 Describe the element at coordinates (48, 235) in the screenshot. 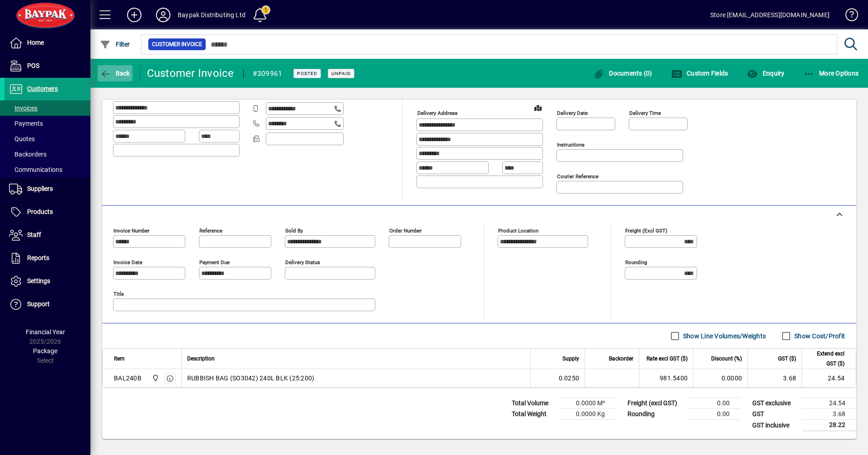

I see `a: Staff` at that location.